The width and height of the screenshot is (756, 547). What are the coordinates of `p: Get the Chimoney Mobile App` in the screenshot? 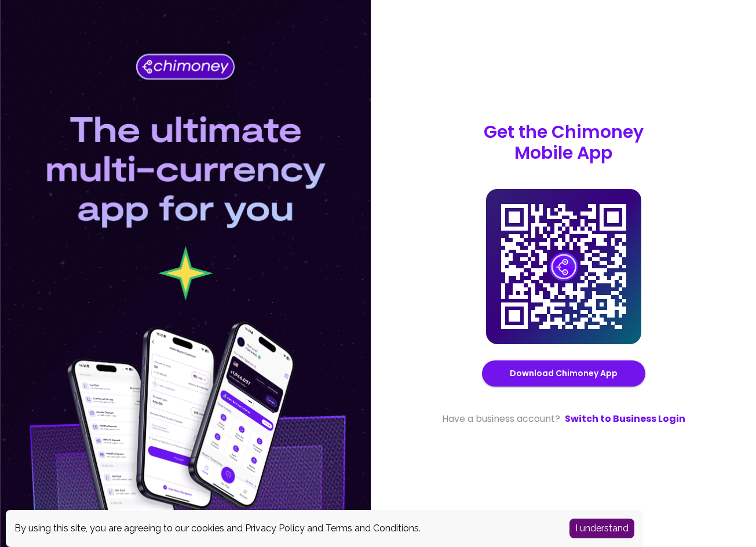 It's located at (564, 143).